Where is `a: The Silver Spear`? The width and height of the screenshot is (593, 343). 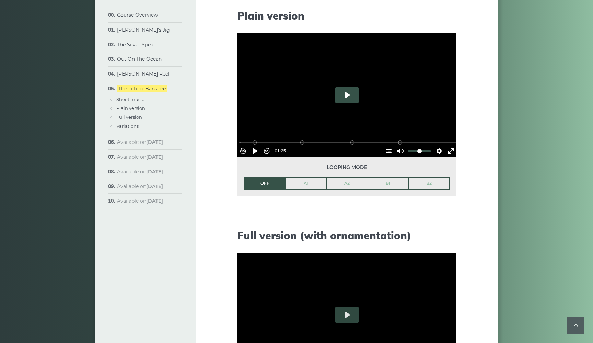
a: The Silver Spear is located at coordinates (136, 45).